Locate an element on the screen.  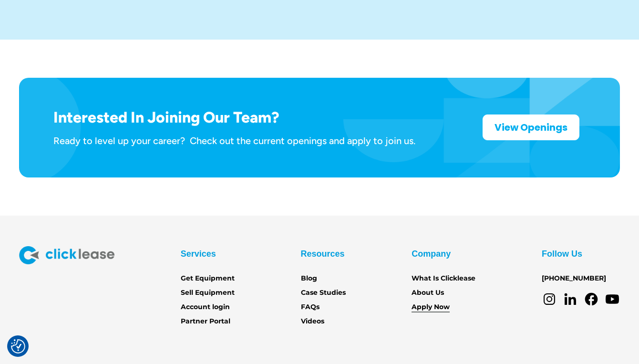
a: Case Studies is located at coordinates (323, 293).